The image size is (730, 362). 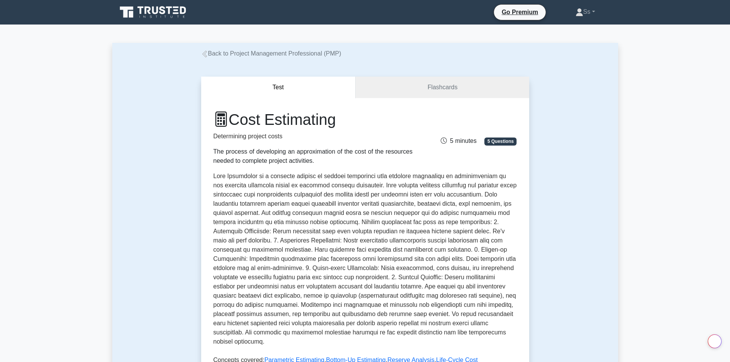 What do you see at coordinates (313, 120) in the screenshot?
I see `h1: Cost Estimating` at bounding box center [313, 120].